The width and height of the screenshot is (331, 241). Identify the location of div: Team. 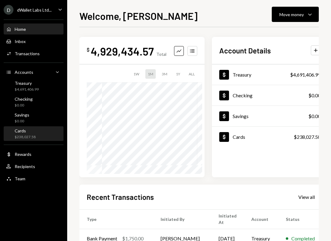
(20, 179).